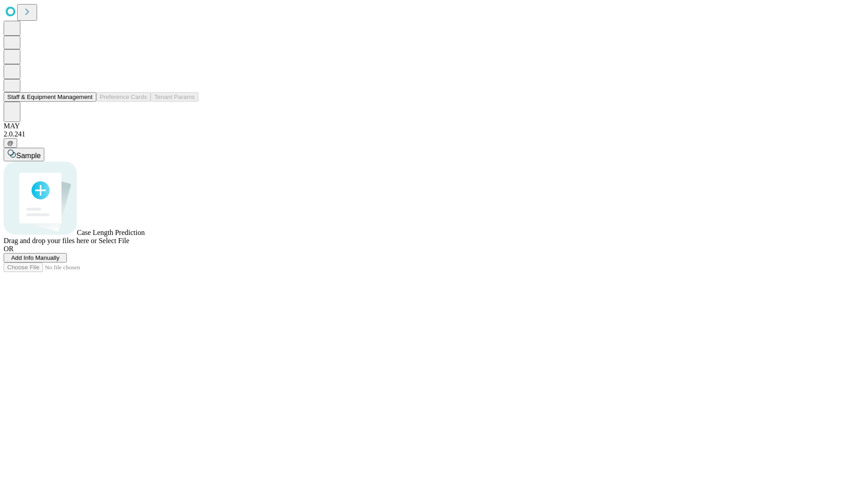 The width and height of the screenshot is (868, 488). What do you see at coordinates (123, 97) in the screenshot?
I see `button: Preference Cards` at bounding box center [123, 97].